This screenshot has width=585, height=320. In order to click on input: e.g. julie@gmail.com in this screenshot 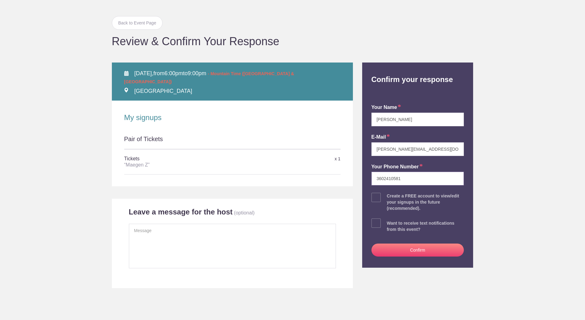, I will do `click(418, 149)`.